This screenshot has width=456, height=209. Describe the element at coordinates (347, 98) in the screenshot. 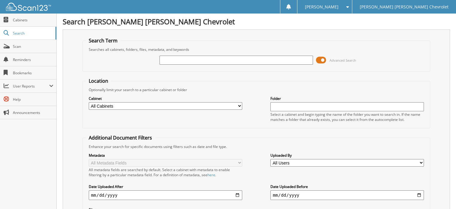

I see `label: Folder` at that location.